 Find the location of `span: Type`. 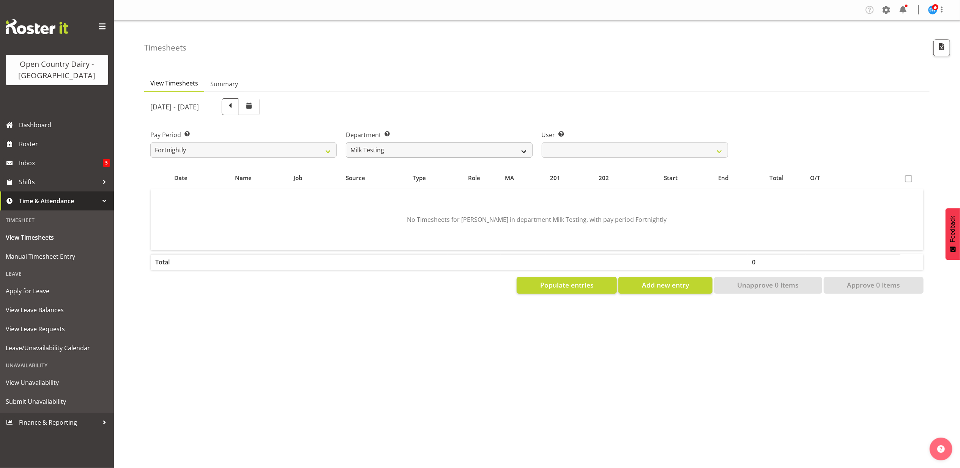

span: Type is located at coordinates (419, 178).